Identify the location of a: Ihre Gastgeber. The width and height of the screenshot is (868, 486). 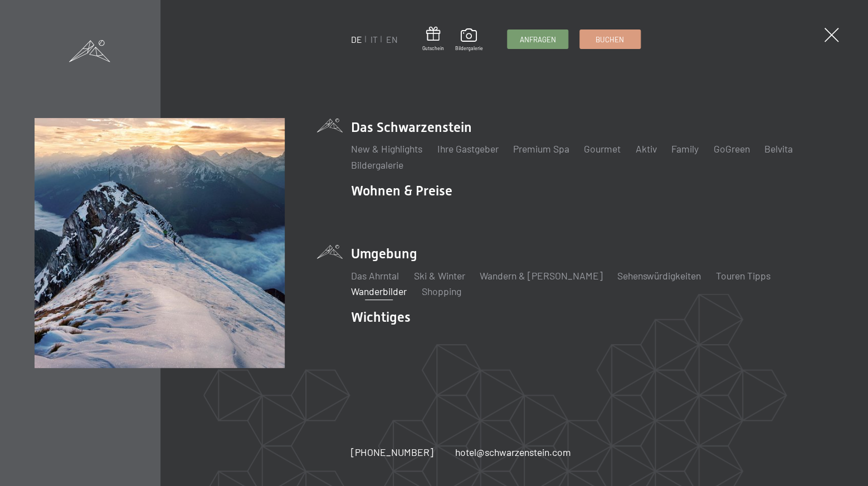
(467, 148).